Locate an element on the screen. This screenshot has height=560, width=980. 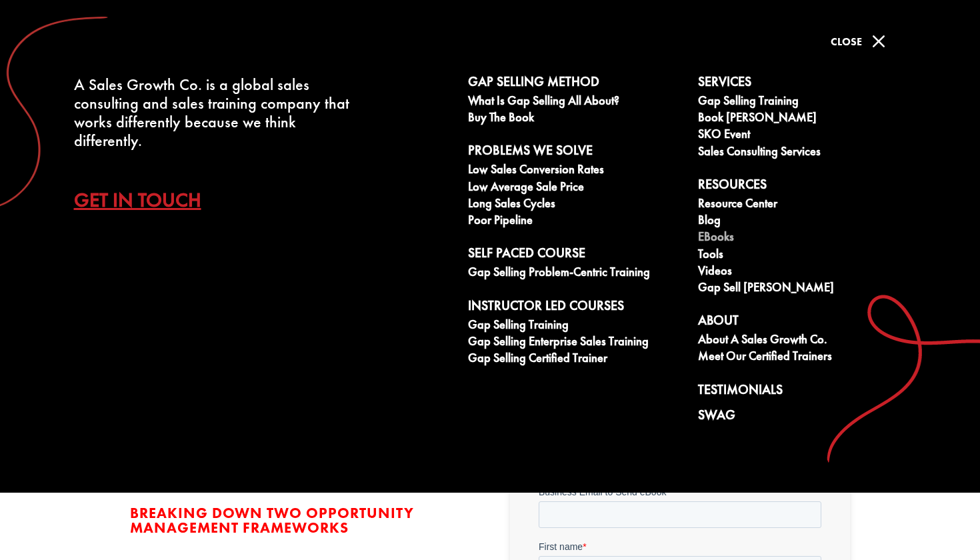
a: Blog is located at coordinates (805, 221).